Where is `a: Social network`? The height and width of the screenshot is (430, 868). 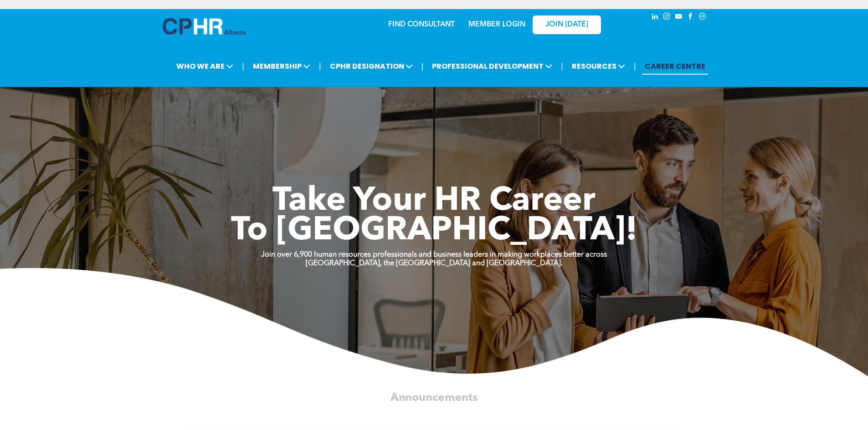
a: Social network is located at coordinates (702, 17).